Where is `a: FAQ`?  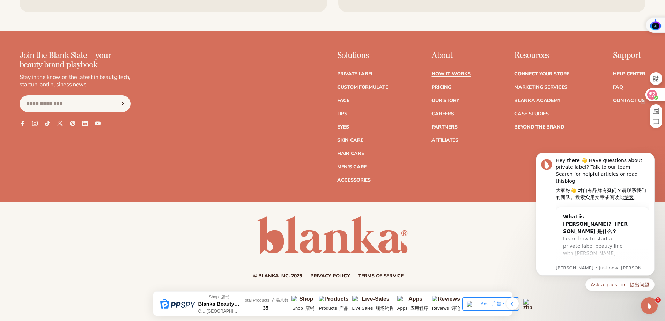 a: FAQ is located at coordinates (618, 87).